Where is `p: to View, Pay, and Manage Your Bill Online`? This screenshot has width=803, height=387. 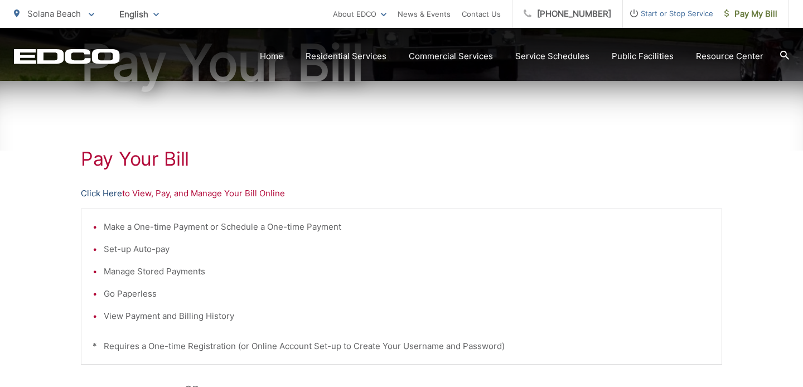
p: to View, Pay, and Manage Your Bill Online is located at coordinates (402, 194).